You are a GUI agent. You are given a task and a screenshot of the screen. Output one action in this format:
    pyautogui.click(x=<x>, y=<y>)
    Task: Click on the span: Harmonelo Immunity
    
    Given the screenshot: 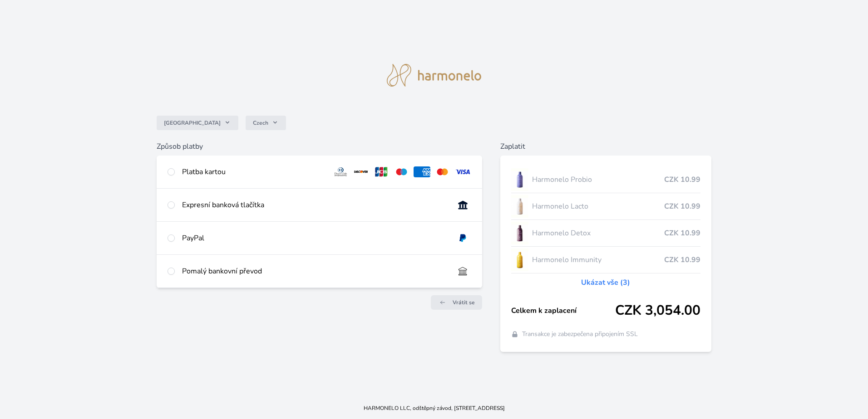 What is the action you would take?
    pyautogui.click(x=597, y=260)
    